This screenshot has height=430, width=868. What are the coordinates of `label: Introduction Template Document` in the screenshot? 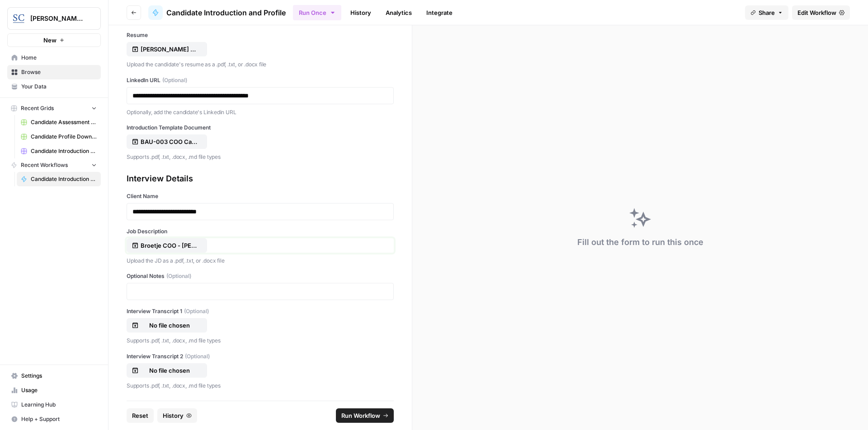 It's located at (260, 128).